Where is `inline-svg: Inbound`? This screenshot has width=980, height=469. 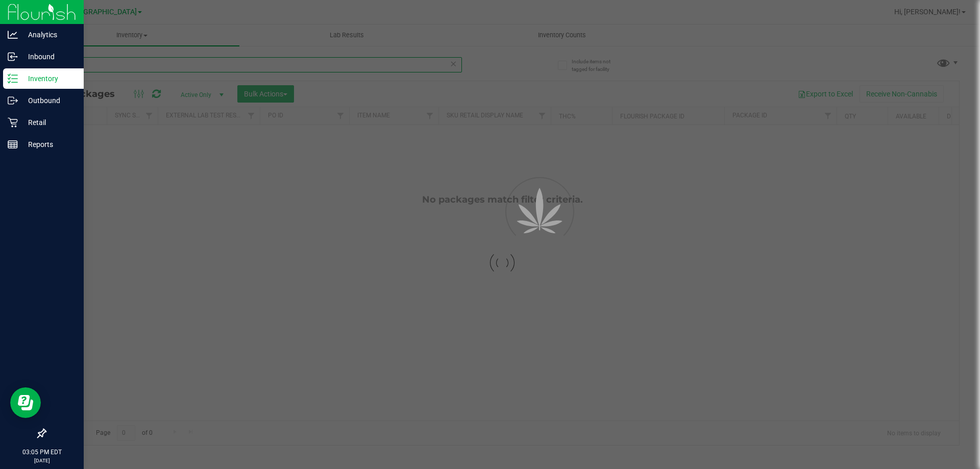 inline-svg: Inbound is located at coordinates (13, 57).